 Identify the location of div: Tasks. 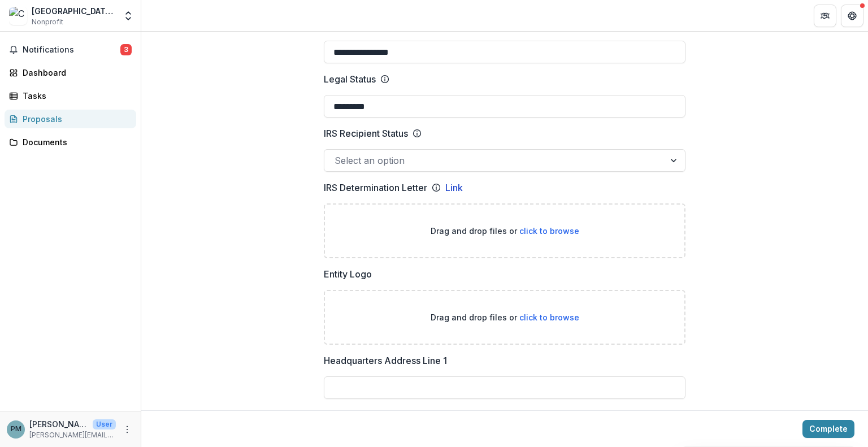
(75, 96).